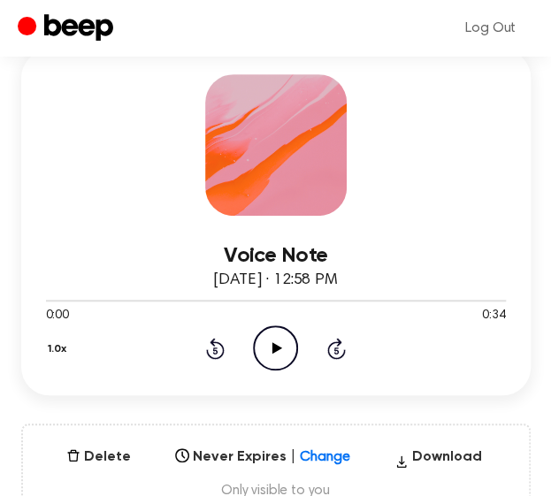 The width and height of the screenshot is (551, 496). I want to click on button: Delete, so click(98, 457).